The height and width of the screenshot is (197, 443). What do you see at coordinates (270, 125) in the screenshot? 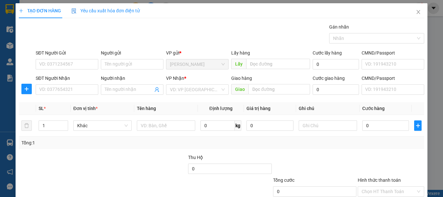
I see `input: 0` at bounding box center [270, 125].